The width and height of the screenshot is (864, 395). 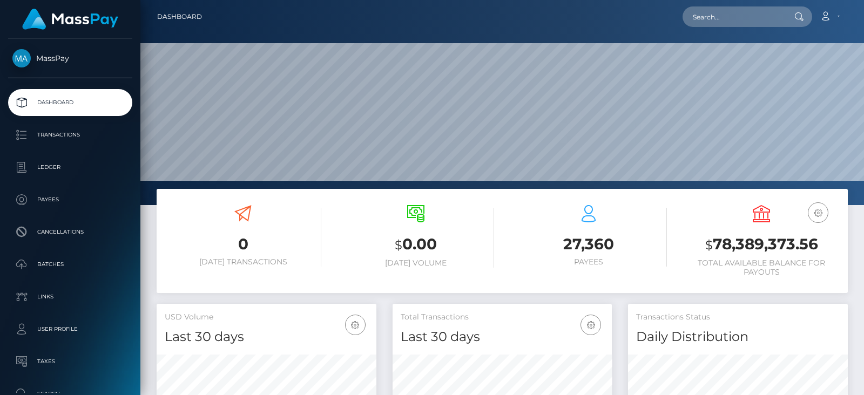 I want to click on img: MassPay, so click(x=22, y=58).